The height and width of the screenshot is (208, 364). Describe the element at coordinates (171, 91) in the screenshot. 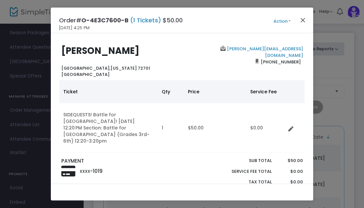

I see `th: Qty` at that location.